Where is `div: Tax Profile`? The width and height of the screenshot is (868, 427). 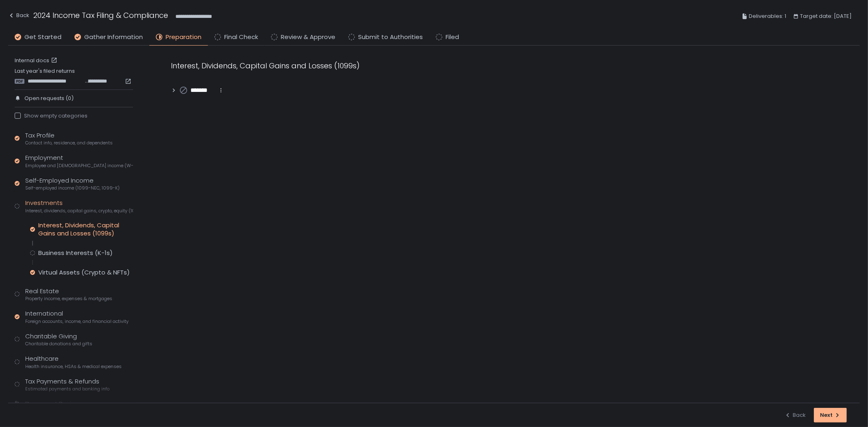
div: Tax Profile is located at coordinates (69, 139).